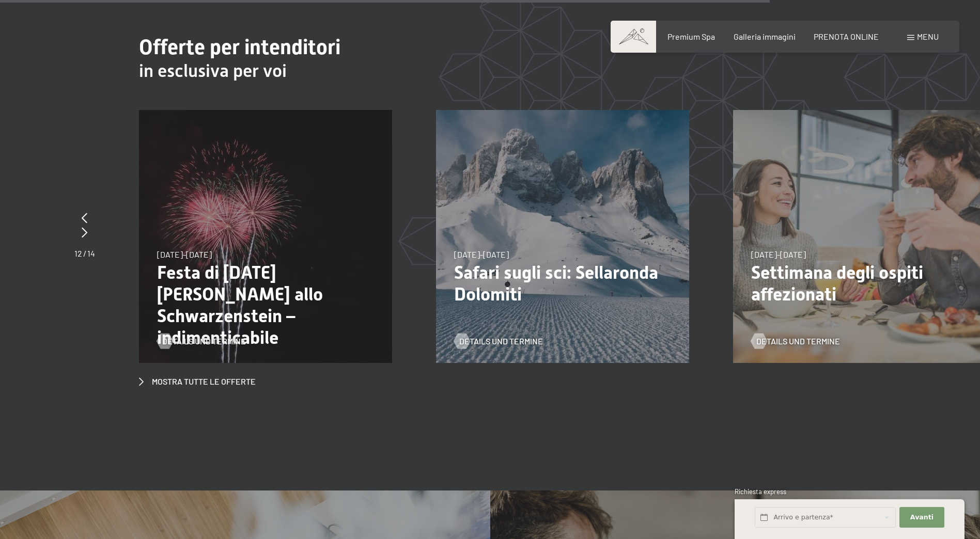  I want to click on span: 14, so click(91, 253).